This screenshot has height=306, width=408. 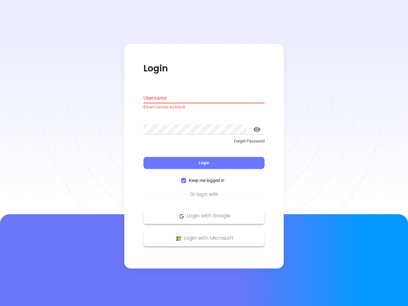 What do you see at coordinates (257, 130) in the screenshot?
I see `button: toggle password visibility` at bounding box center [257, 130].